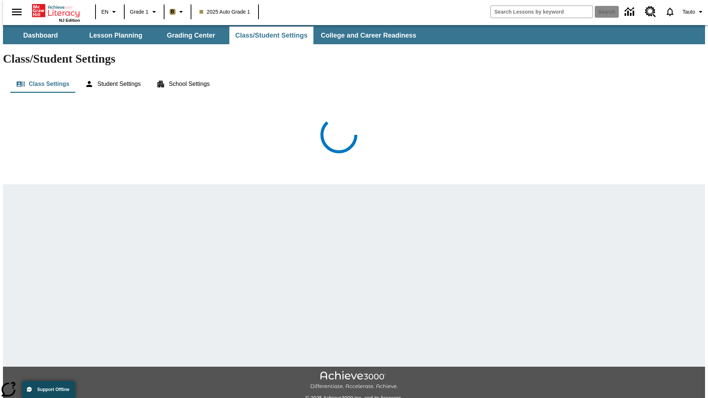  I want to click on button: Grading Center, so click(191, 35).